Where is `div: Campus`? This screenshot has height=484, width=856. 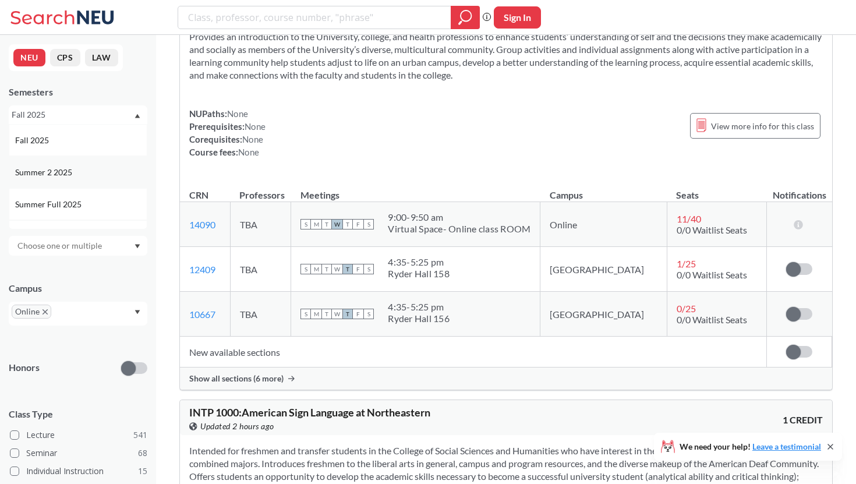 div: Campus is located at coordinates (78, 288).